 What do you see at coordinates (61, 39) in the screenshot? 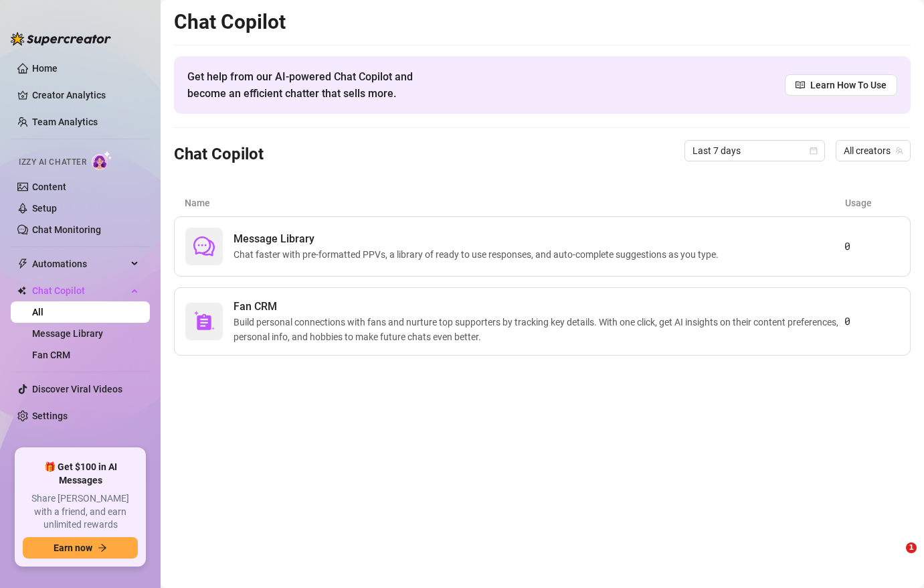
I see `img: logo-BBDzfeDw.svg` at bounding box center [61, 39].